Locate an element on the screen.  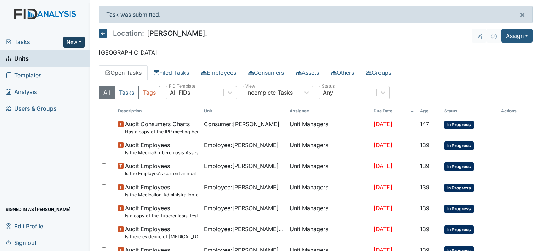
a: Consumers is located at coordinates (266, 73).